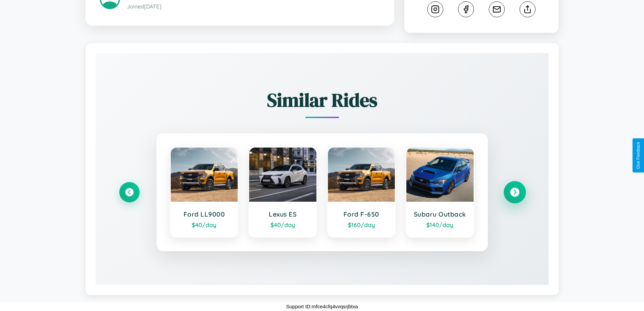 The image size is (644, 311). Describe the element at coordinates (282, 214) in the screenshot. I see `h3: Lexus ES` at that location.